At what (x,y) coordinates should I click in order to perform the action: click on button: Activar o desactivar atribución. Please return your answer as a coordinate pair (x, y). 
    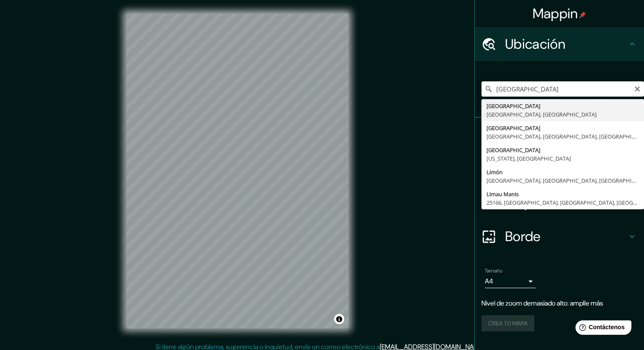
    Looking at the image, I should click on (340, 319).